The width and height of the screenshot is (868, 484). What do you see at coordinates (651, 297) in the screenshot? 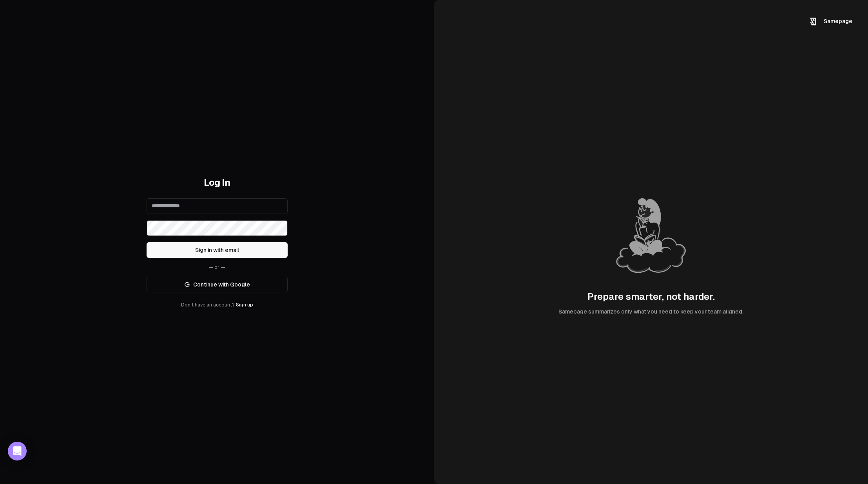
I see `div: Prepare smarter, not harder.` at bounding box center [651, 297].